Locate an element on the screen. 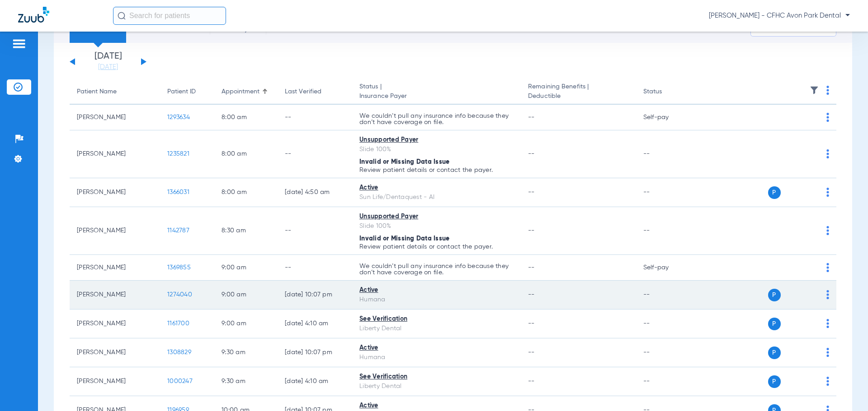 The width and height of the screenshot is (868, 411). td: 8:30 AM is located at coordinates (246, 231).